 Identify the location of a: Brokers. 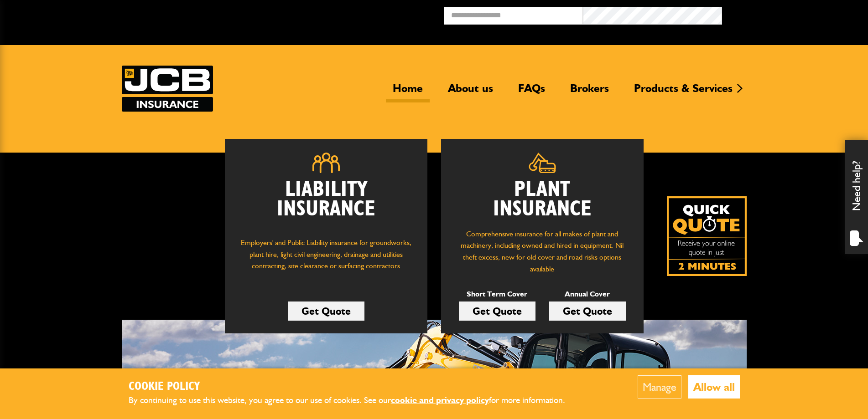
(589, 92).